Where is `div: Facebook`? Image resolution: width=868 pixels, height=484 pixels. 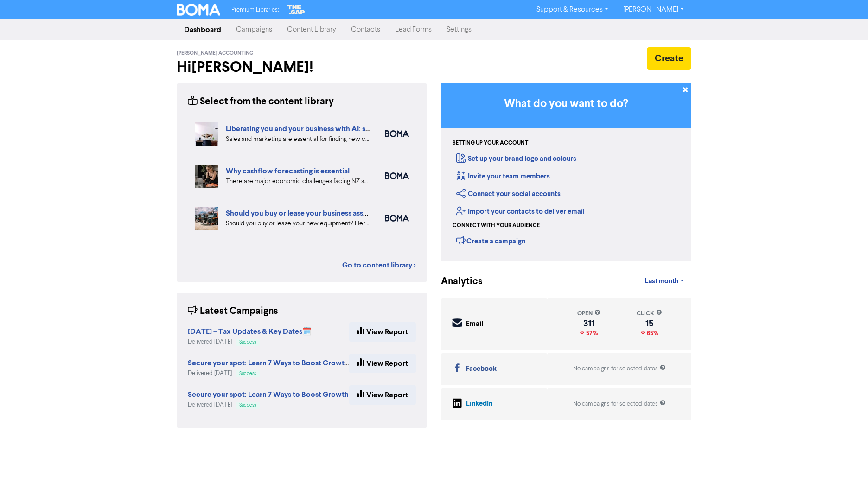 div: Facebook is located at coordinates (481, 369).